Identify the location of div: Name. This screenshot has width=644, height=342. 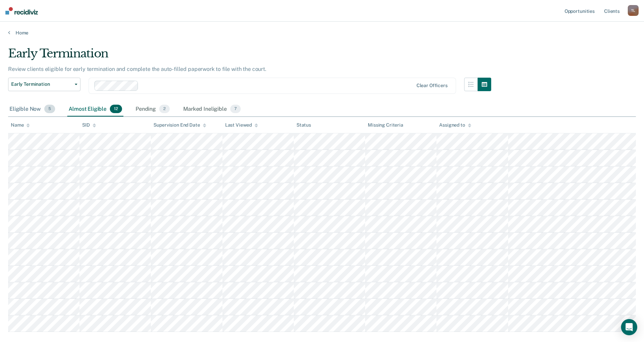
(20, 125).